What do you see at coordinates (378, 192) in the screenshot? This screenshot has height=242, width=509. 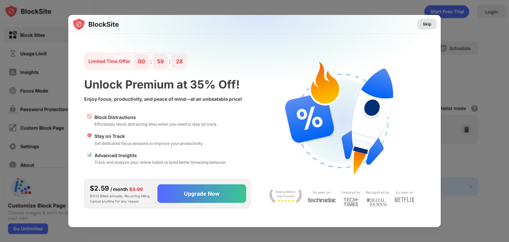 I see `div: Recognized by` at bounding box center [378, 192].